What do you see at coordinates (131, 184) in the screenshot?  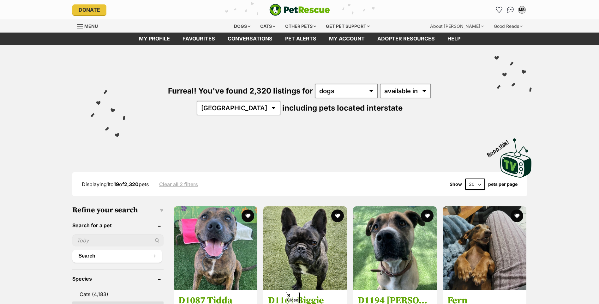 I see `strong: 2,320` at bounding box center [131, 184].